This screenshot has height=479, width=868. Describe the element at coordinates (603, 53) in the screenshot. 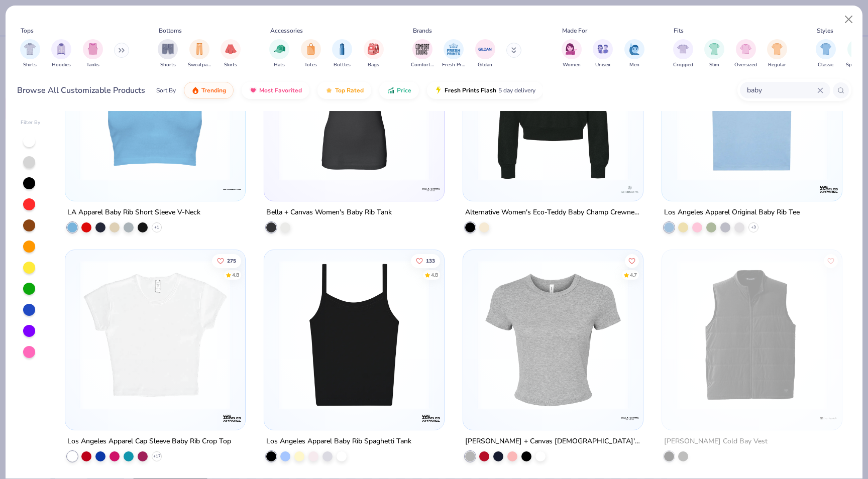

I see `div: filter for Unisex` at that location.